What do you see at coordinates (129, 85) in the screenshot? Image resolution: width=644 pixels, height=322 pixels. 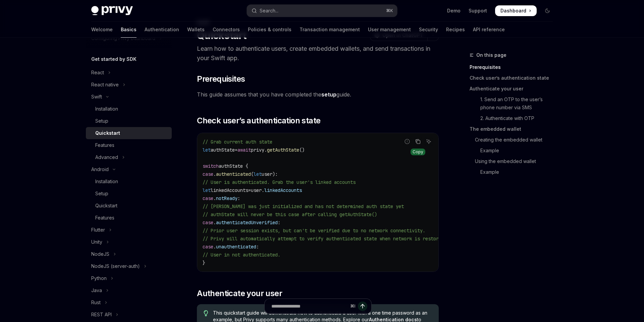 I see `button: Toggle React native section` at bounding box center [129, 85].